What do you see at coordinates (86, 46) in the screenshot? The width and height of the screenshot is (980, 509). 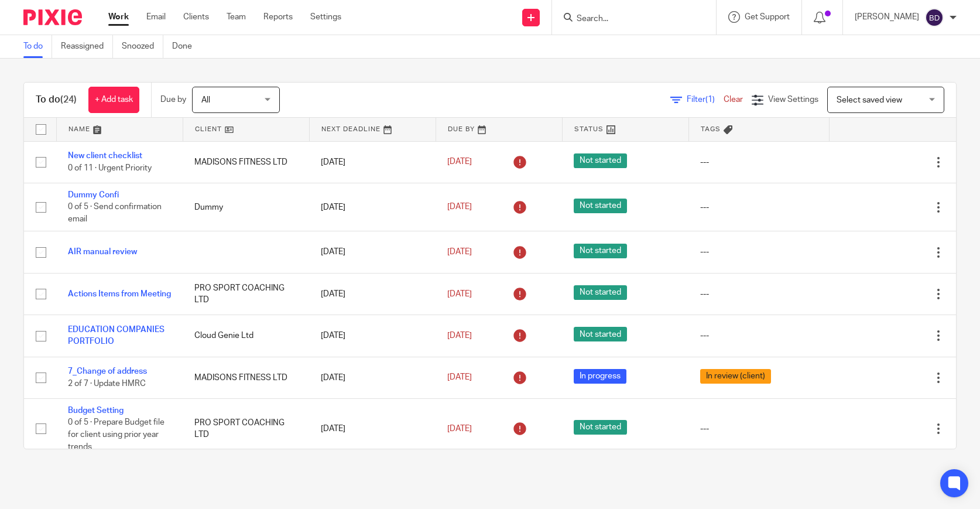 I see `a: Reassigned` at bounding box center [86, 46].